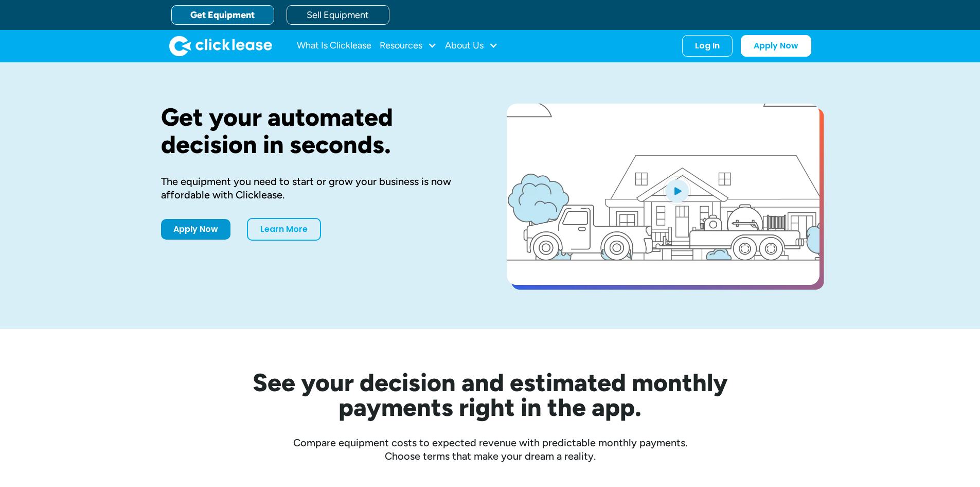  What do you see at coordinates (490, 394) in the screenshot?
I see `h2: See your decision and estimated monthly payments right in the app.` at bounding box center [490, 394].